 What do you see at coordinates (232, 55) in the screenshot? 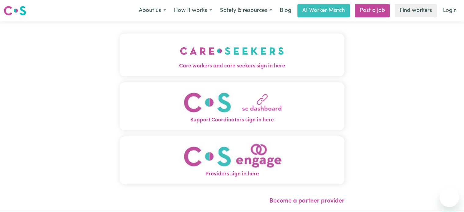
I see `button: Care workers and care seekers sign in here` at bounding box center [232, 55].